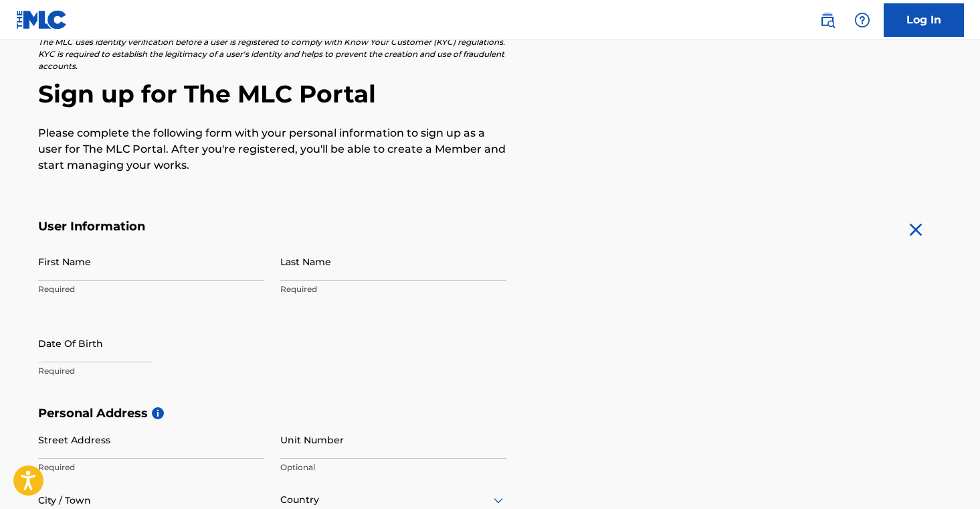 The width and height of the screenshot is (980, 509). What do you see at coordinates (924, 20) in the screenshot?
I see `a: Log In` at bounding box center [924, 20].